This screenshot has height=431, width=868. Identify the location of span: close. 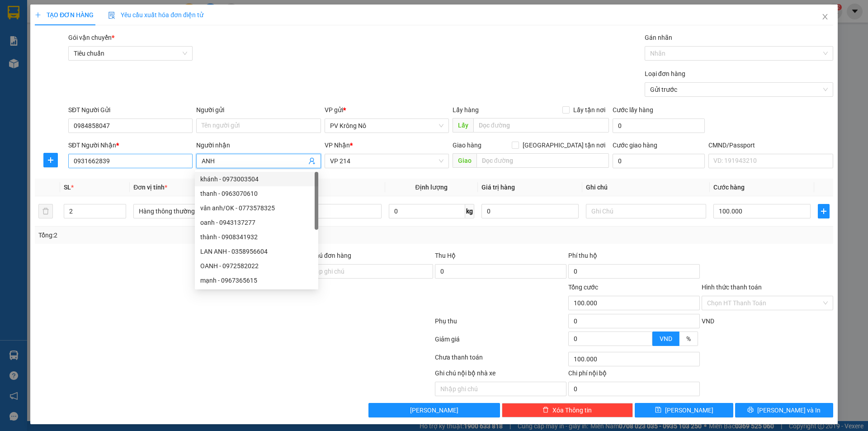
(825, 16).